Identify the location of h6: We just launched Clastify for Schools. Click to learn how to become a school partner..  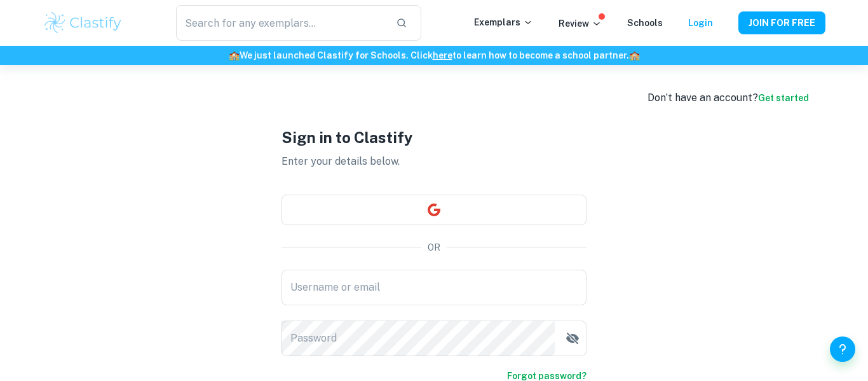
(434, 56).